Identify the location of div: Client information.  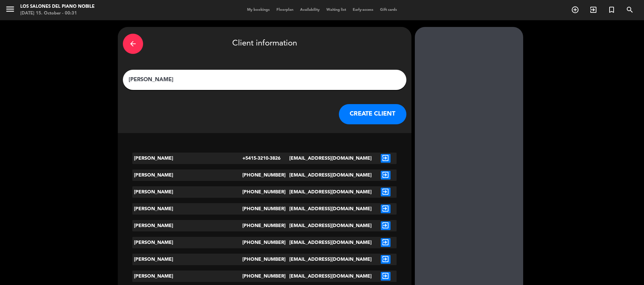
(264, 44).